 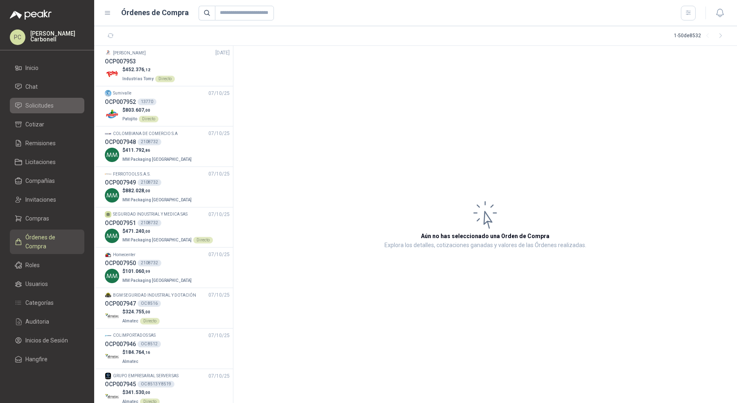 I want to click on a: Company LogoCOLIMPORTADOS SAS07/10/25 OCP007946OC 8512Company Logo$184.764,16Almatec, so click(x=167, y=349).